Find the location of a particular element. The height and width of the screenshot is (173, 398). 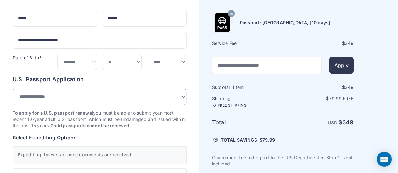

button: Apply is located at coordinates (341, 65).